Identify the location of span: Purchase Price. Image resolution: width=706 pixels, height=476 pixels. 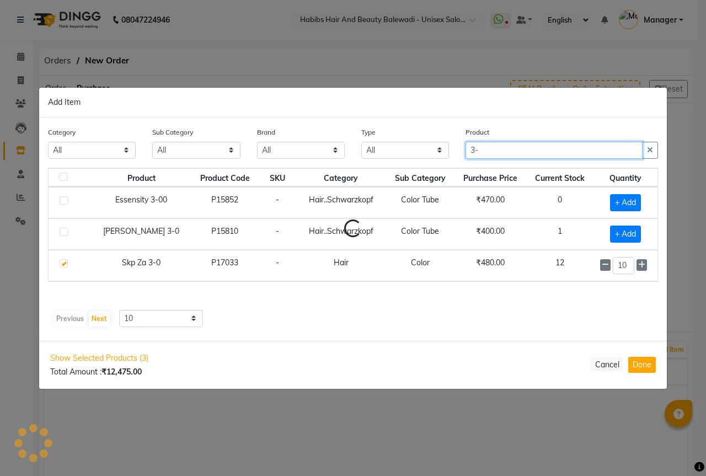
(491, 178).